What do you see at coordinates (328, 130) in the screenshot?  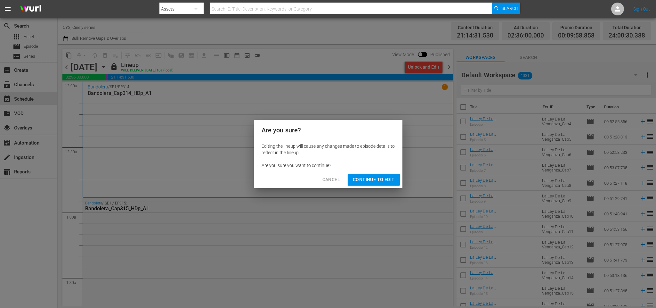 I see `h2: Are you sure?` at bounding box center [328, 130].